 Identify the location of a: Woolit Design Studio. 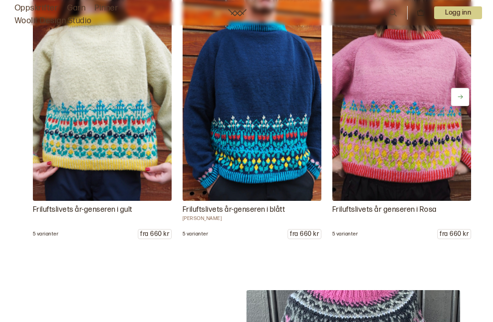
(53, 21).